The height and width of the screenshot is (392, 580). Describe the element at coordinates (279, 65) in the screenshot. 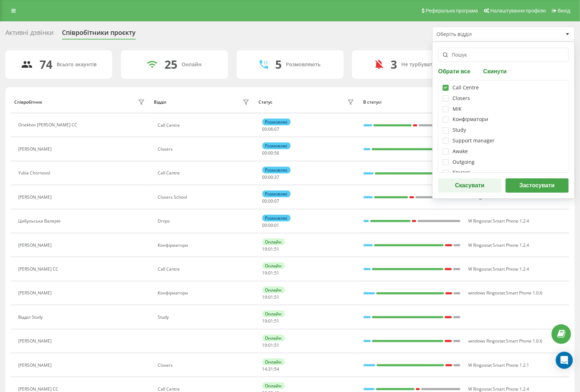

I see `div: 5` at that location.